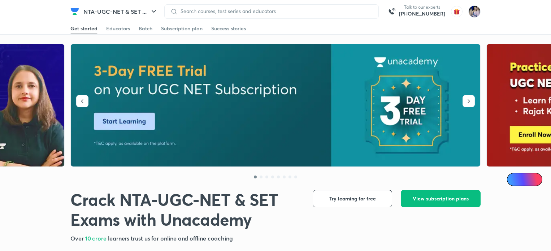 This screenshot has height=251, width=551. I want to click on a: Success stories, so click(229, 29).